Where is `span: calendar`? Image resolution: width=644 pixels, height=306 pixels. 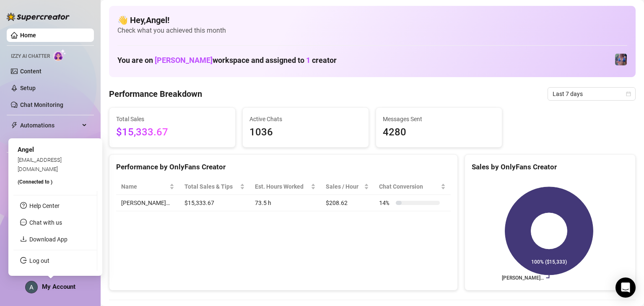
span: calendar is located at coordinates (629, 94).